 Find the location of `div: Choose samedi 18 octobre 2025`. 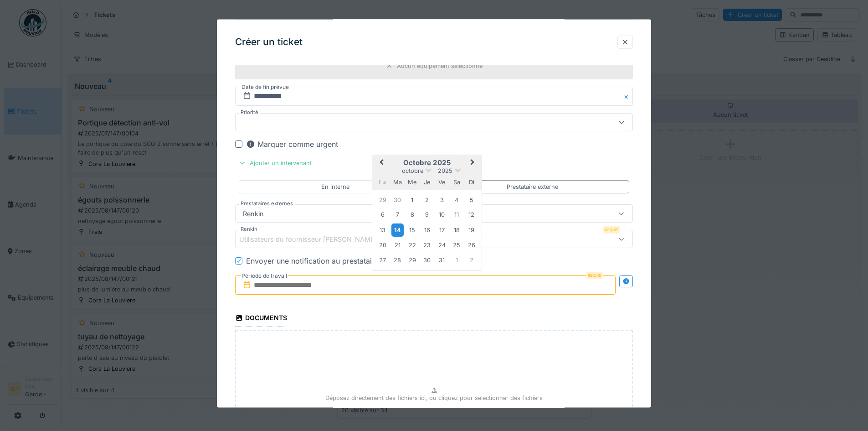

div: Choose samedi 18 octobre 2025 is located at coordinates (457, 230).